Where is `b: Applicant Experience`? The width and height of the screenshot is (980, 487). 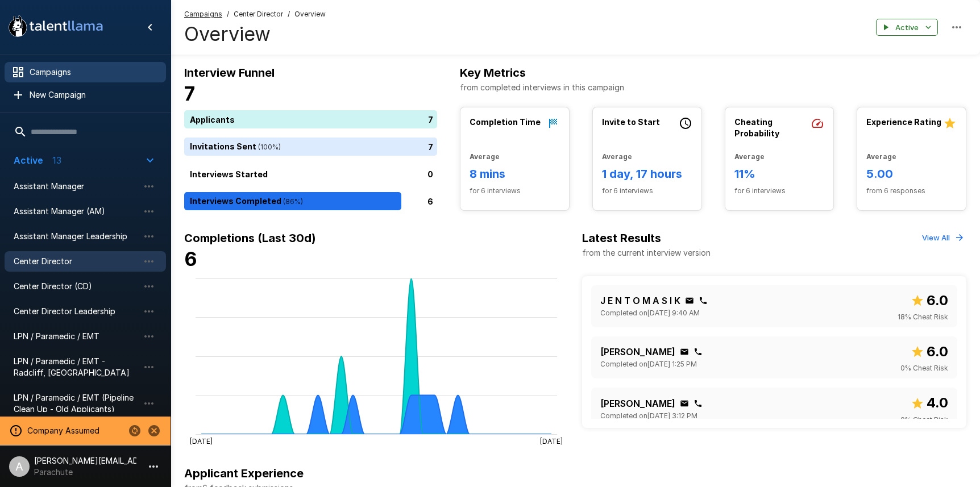
b: Applicant Experience is located at coordinates (244, 474).